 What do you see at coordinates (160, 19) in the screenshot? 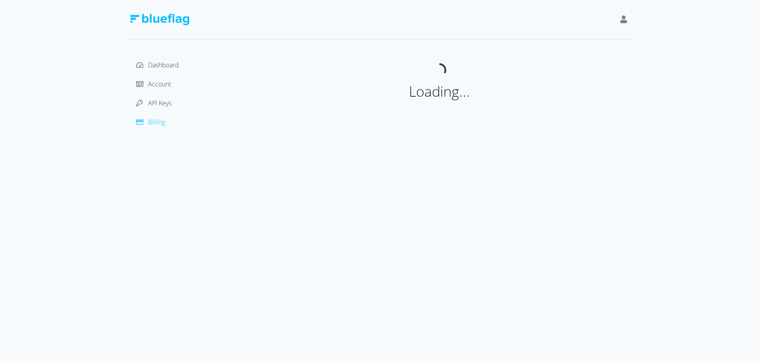
I see `img: Blue Flag Logo` at bounding box center [160, 19].